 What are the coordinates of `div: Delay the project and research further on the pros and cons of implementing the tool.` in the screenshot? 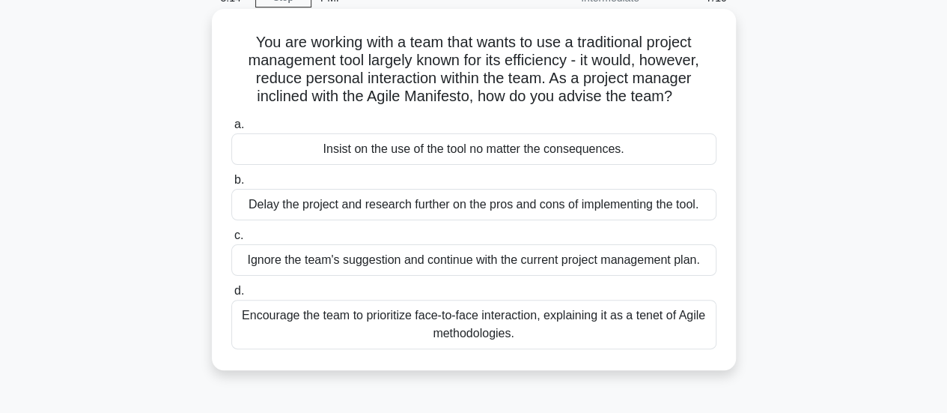 It's located at (474, 204).